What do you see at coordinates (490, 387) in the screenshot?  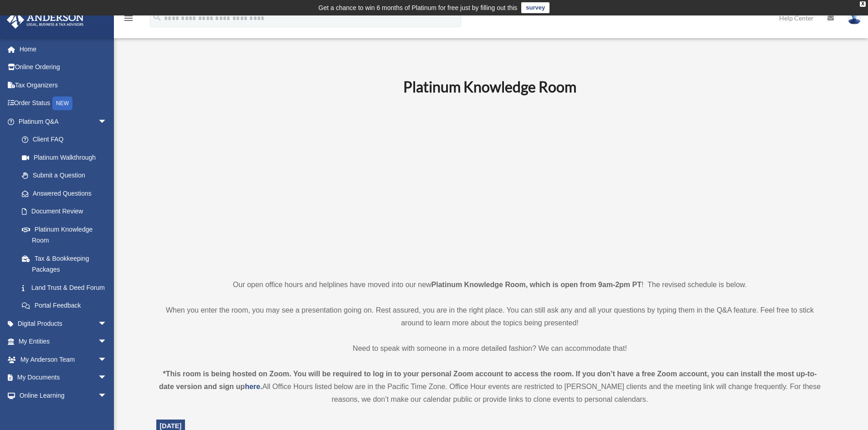 I see `div: All Office Hours listed below are in the Pacific Time Zone. Office Hour events are restricted to ...` at bounding box center [490, 387].